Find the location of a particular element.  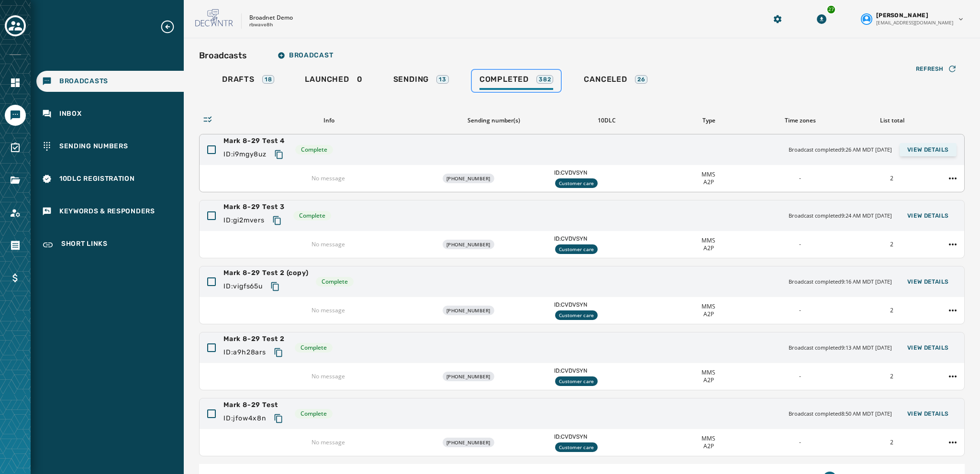

a: Navigate to Inbox is located at coordinates (110, 114).